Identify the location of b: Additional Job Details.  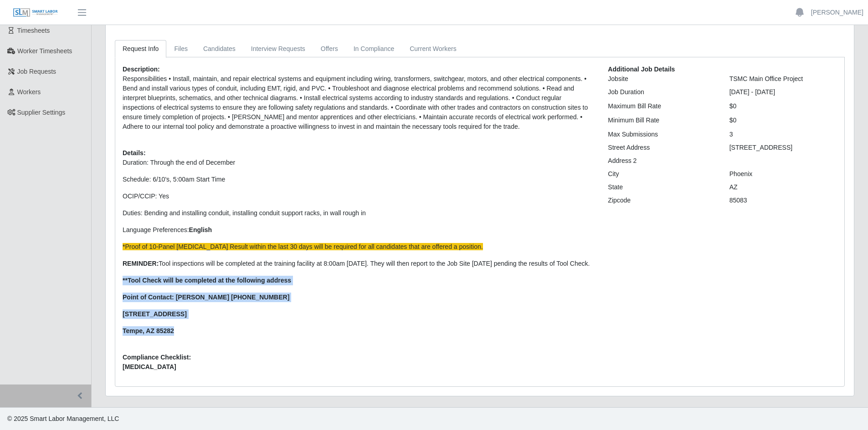
(641, 69).